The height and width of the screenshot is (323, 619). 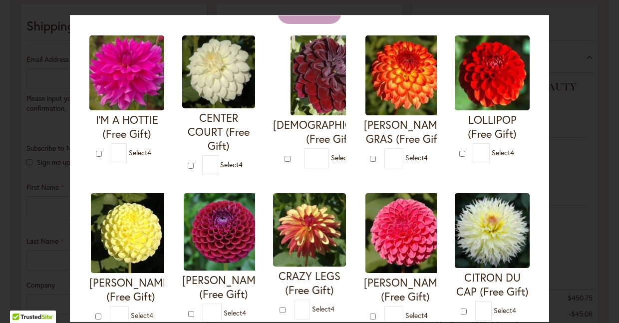 What do you see at coordinates (127, 127) in the screenshot?
I see `h4: I'M A HOTTIE (Free Gift)` at bounding box center [127, 127].